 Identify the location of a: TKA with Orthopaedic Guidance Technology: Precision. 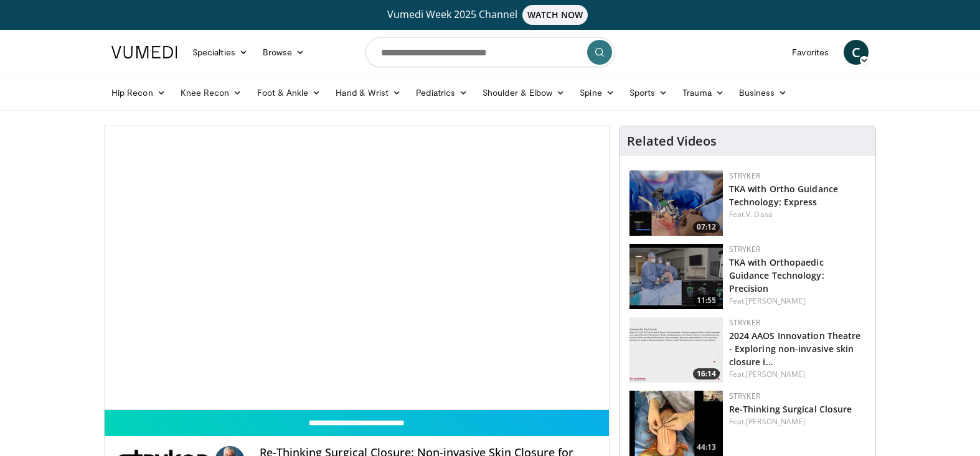
(777, 275).